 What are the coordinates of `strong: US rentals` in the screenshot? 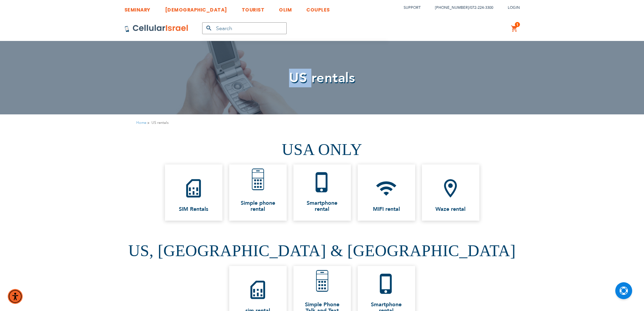 It's located at (160, 122).